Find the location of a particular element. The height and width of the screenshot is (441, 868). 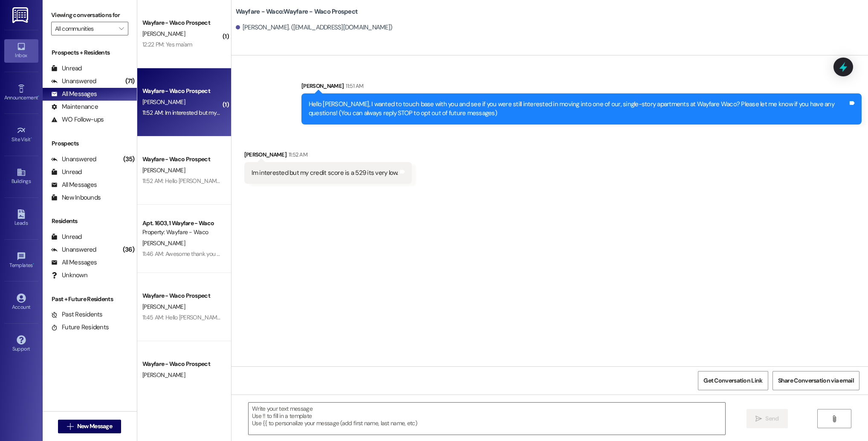

div: 11:51 AM is located at coordinates (353, 86).